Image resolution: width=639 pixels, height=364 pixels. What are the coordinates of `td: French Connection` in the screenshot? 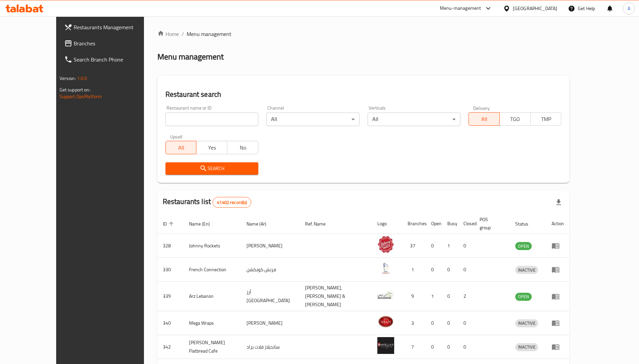 It's located at (212, 270).